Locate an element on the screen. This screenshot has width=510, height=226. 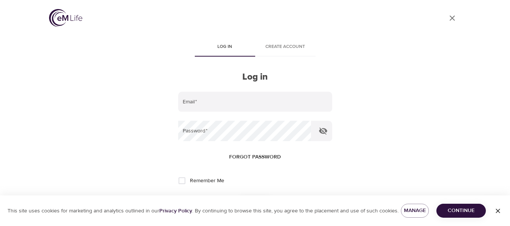
a: close is located at coordinates (452, 18).